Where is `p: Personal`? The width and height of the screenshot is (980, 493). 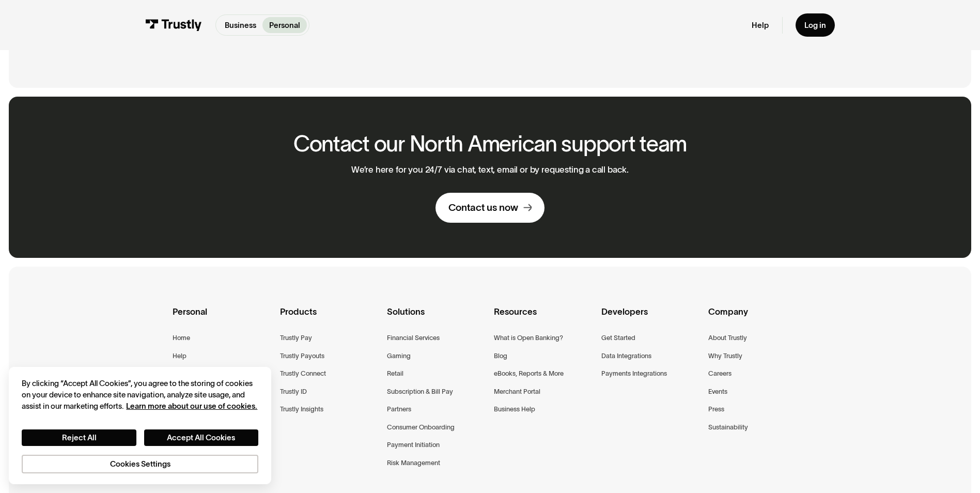 p: Personal is located at coordinates (285, 25).